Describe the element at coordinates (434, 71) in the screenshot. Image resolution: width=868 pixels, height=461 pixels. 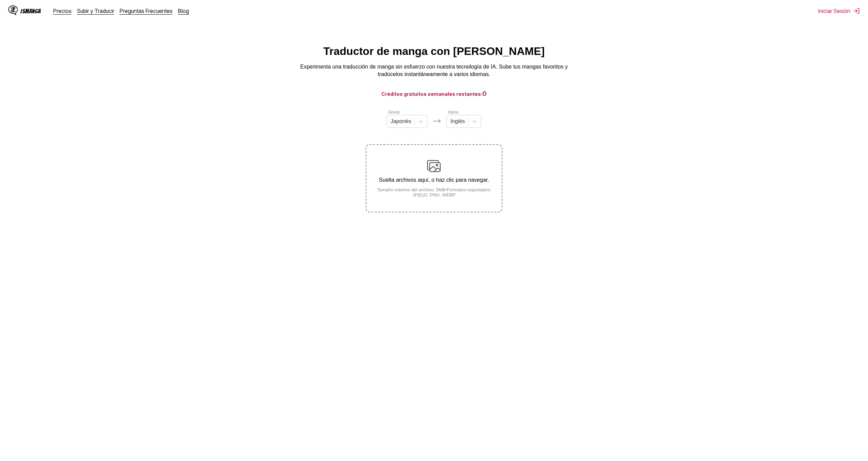
I see `p: Experimenta una traducción de manga sin esfuerzo con nuestra tecnología de IA. Sube tus mangas fa...` at that location.